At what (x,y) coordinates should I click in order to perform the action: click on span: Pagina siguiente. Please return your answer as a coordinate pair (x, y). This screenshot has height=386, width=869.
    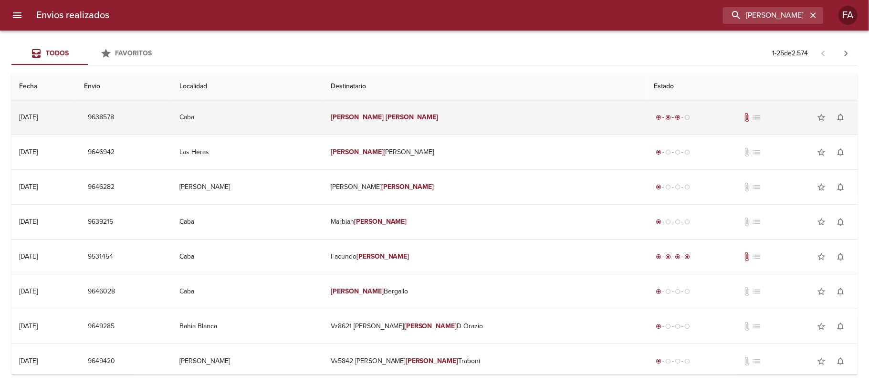
    Looking at the image, I should click on (846, 53).